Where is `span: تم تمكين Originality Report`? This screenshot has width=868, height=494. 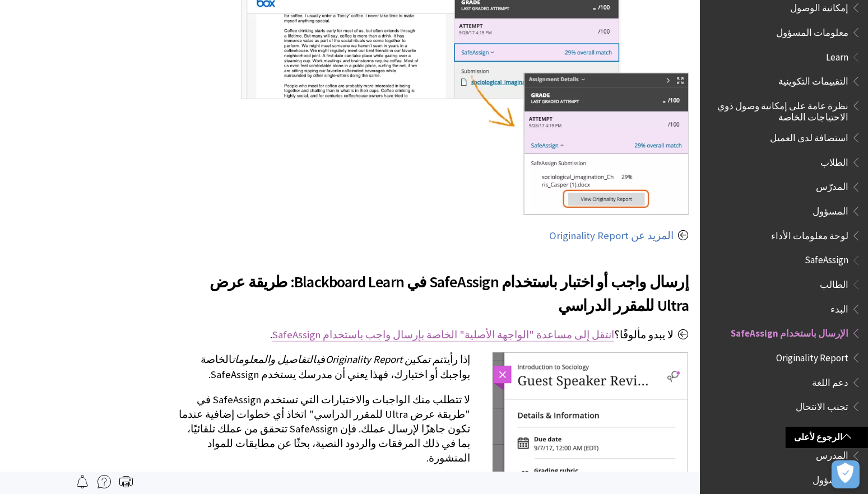 span: تم تمكين Originality Report is located at coordinates (384, 359).